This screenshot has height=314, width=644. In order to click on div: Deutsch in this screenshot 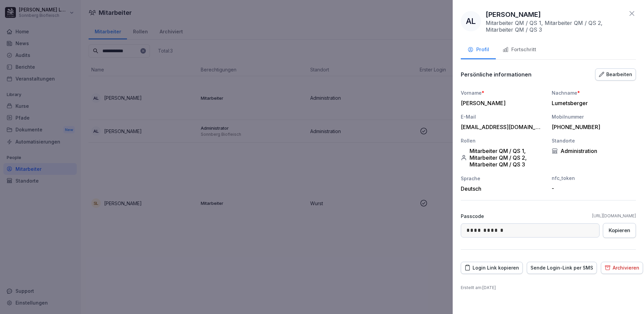, I will do `click(503, 189)`.